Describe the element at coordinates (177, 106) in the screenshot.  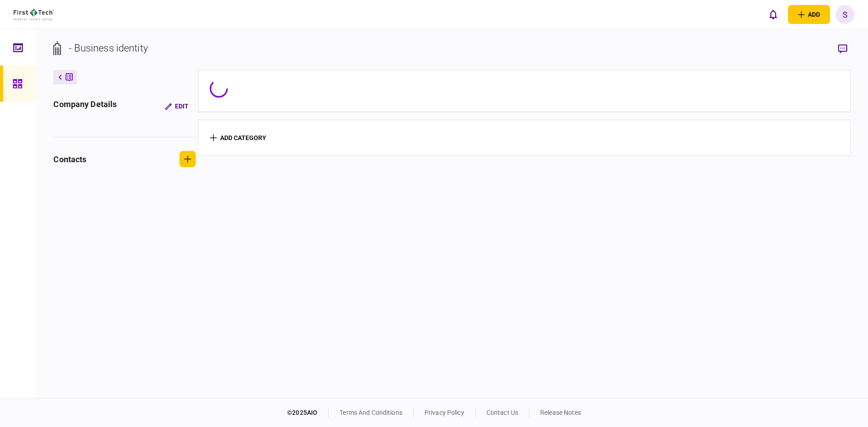
I see `button: Edit` at that location.